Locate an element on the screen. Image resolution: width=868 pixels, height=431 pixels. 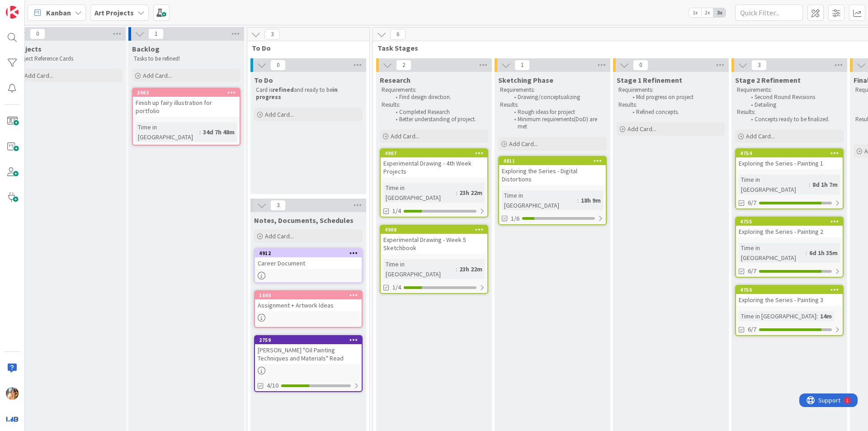
span: 2x is located at coordinates (707, 13).